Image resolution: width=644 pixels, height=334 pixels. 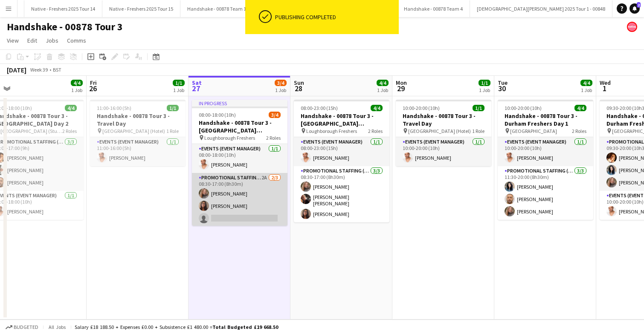 What do you see at coordinates (298, 89) in the screenshot?
I see `span: 28` at bounding box center [298, 89].